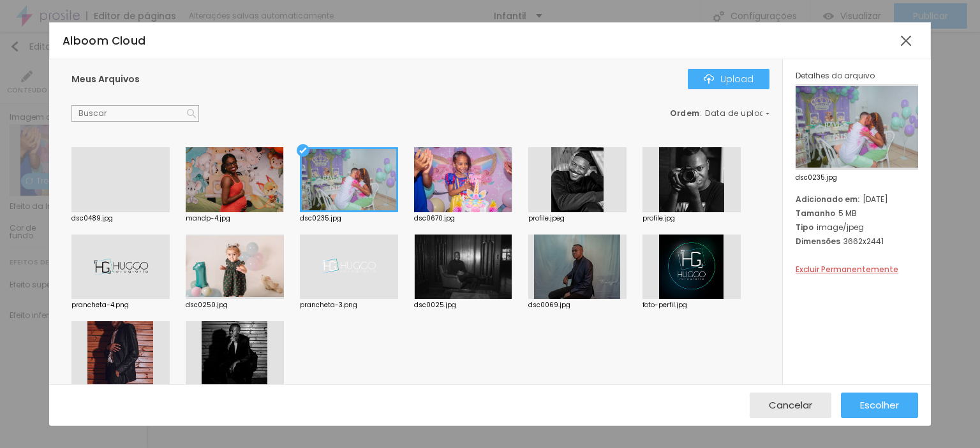 The height and width of the screenshot is (448, 980). Describe the element at coordinates (857, 241) in the screenshot. I see `div: 3662x2441` at that location.